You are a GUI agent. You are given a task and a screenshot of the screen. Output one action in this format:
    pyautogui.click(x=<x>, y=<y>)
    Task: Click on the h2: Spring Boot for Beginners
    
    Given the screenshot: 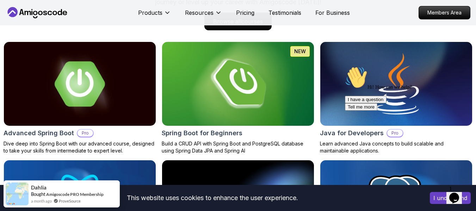 What is the action you would take?
    pyautogui.click(x=202, y=133)
    